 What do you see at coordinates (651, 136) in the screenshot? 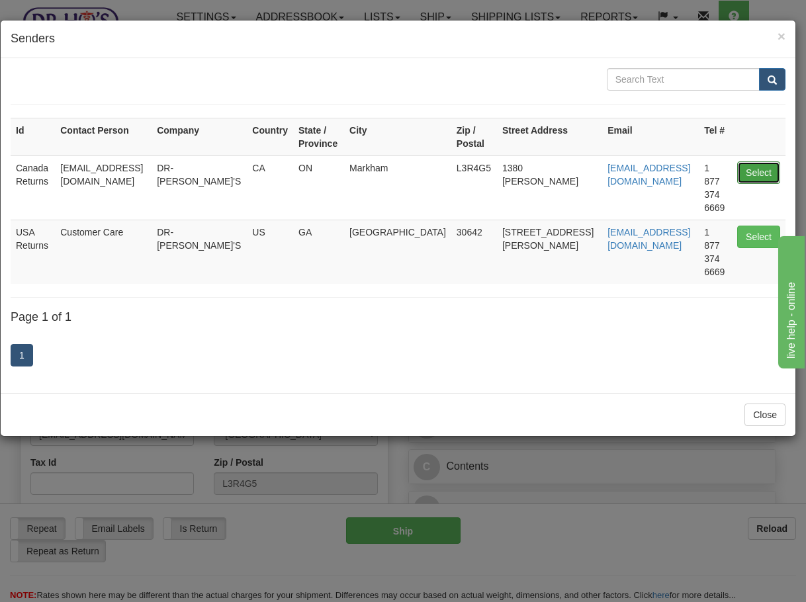
I see `th: Email` at bounding box center [651, 136].